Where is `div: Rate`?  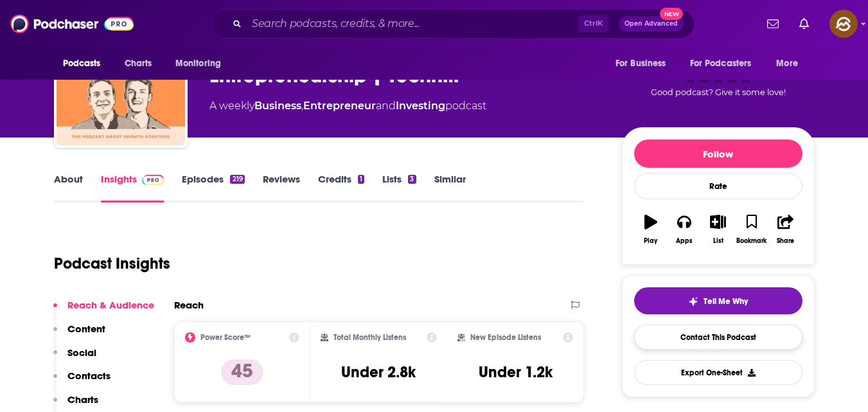 div: Rate is located at coordinates (719, 186).